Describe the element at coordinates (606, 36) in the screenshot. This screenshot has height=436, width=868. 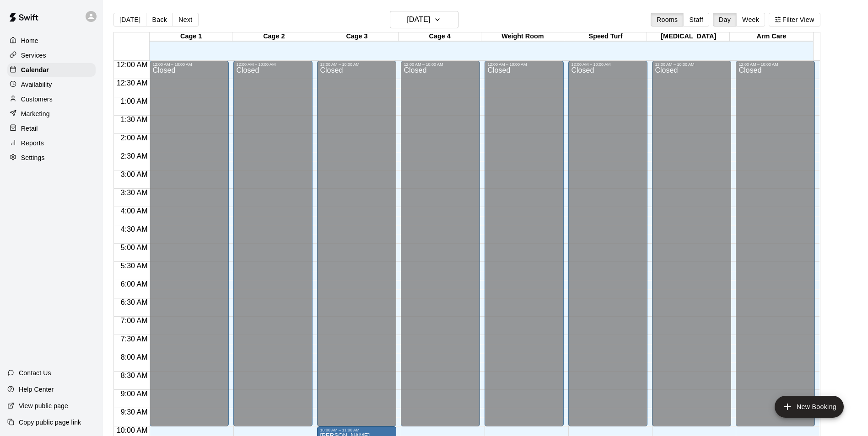
I see `div: Speed Turf` at that location.